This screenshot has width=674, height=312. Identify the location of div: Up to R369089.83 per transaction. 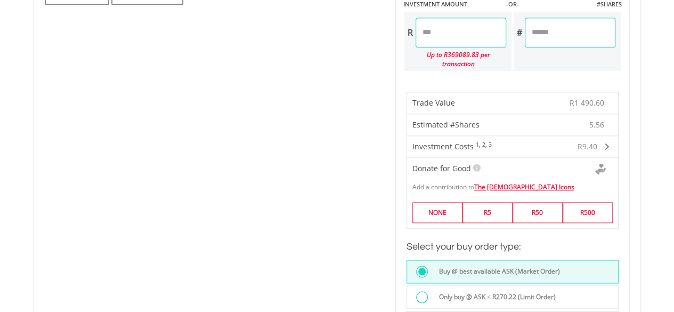
(455, 59).